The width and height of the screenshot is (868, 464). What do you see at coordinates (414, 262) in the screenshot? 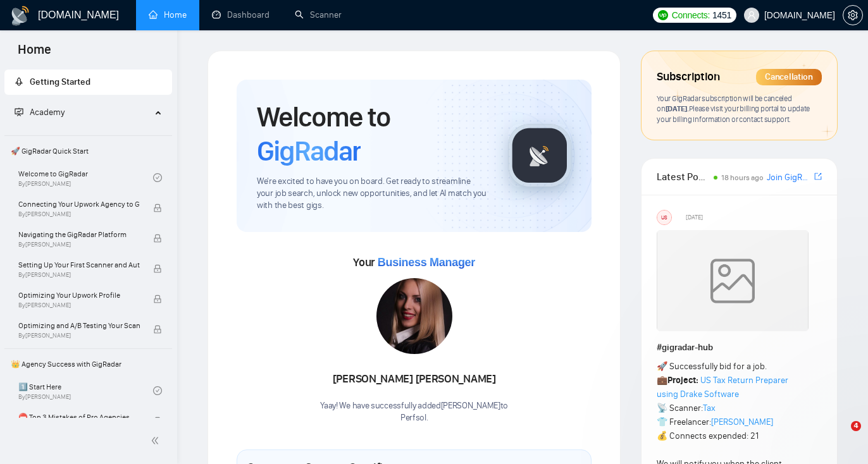
I see `span: Your` at bounding box center [414, 262].